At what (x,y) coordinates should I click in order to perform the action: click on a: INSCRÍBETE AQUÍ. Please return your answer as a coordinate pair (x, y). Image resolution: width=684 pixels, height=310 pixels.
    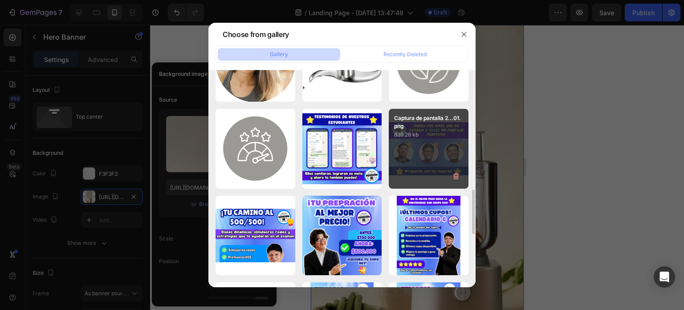
    Looking at the image, I should click on (56, 78).